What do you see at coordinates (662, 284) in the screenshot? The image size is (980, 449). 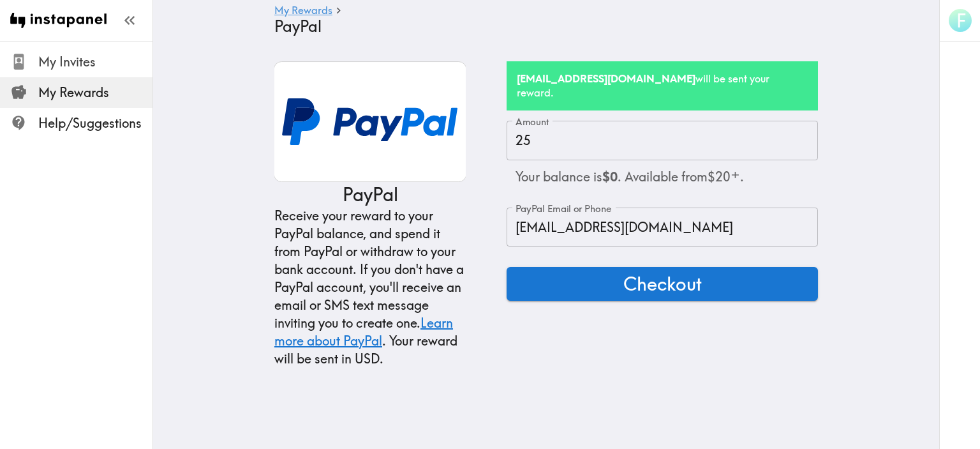 I see `button: Checkout` at bounding box center [662, 284].